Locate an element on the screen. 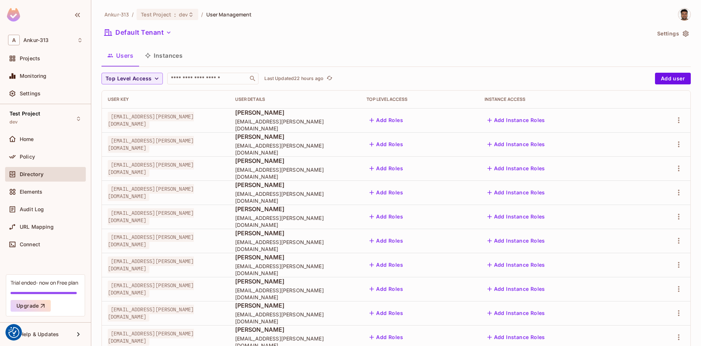 The height and width of the screenshot is (346, 701). span: the active workspace is located at coordinates (116, 14).